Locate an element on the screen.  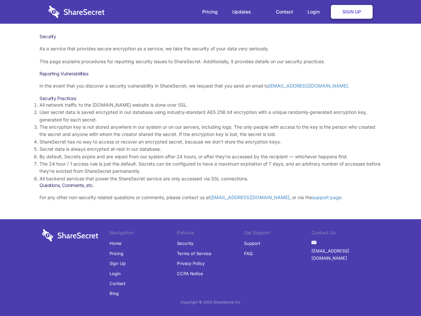
h3: Questions, Comments, etc. is located at coordinates (211, 185).